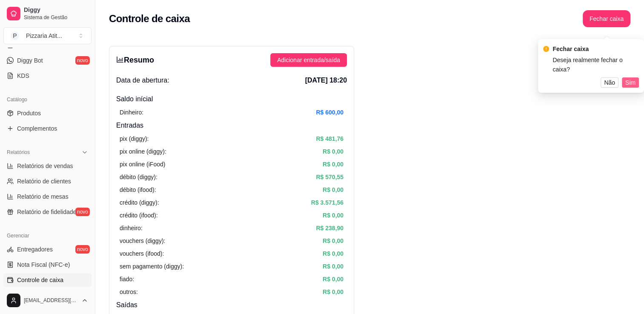  Describe the element at coordinates (329, 177) in the screenshot. I see `article: R$ 570,55` at that location.